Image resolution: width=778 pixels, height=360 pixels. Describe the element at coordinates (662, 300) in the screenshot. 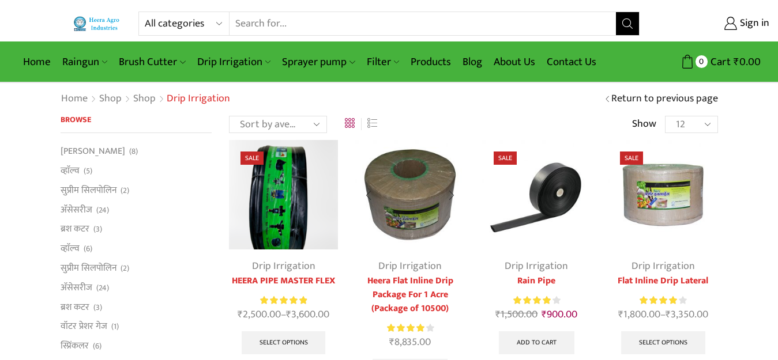

I see `div: Rated 4.00 out of 5` at that location.